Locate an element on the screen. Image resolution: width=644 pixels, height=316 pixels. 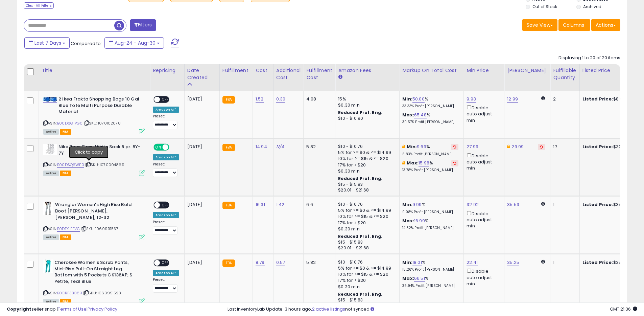
div: Fulfillment Cost is located at coordinates (319, 74).